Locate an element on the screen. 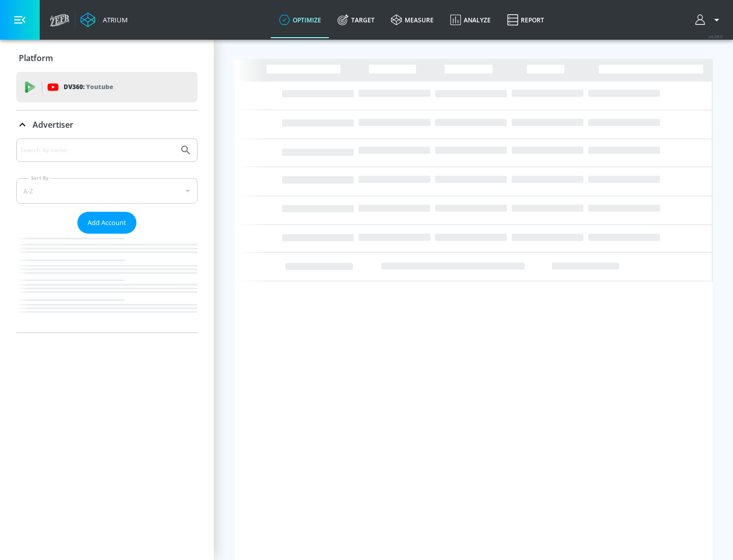 The width and height of the screenshot is (733, 560). input: Search by name is located at coordinates (97, 150).